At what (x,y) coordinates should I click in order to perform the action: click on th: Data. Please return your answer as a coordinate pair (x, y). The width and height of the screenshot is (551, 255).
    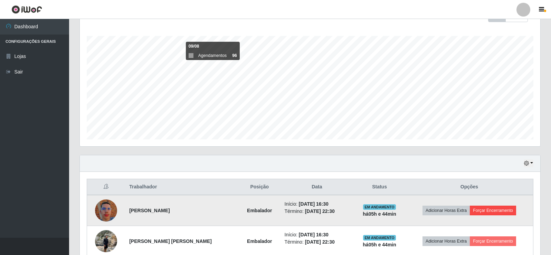
    Looking at the image, I should click on (317, 187).